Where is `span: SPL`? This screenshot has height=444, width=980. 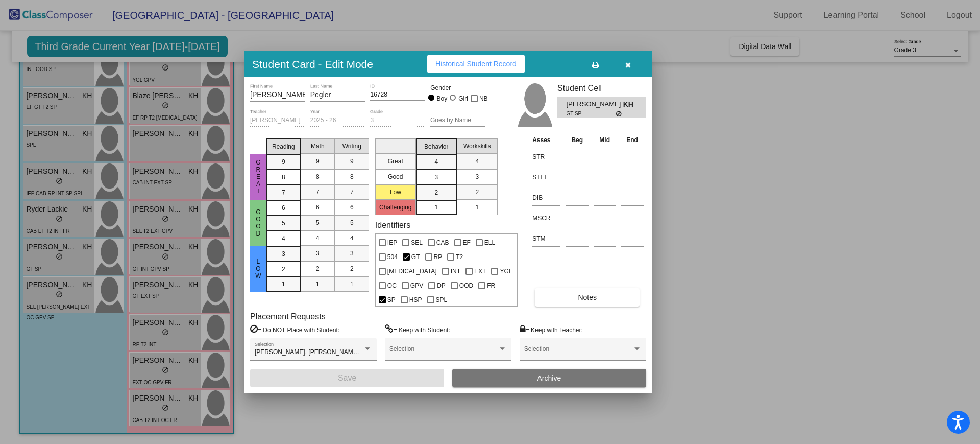
span: SPL is located at coordinates (442, 300).